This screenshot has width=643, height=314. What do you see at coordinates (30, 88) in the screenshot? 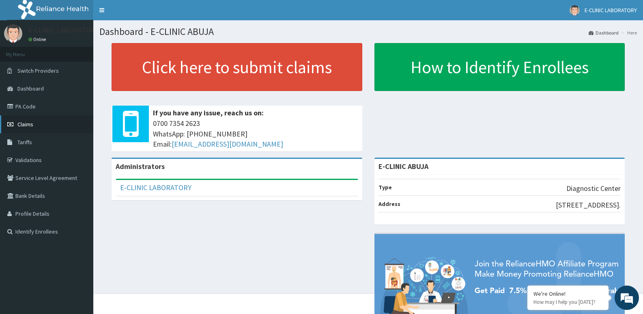
I see `span: Dashboard` at bounding box center [30, 88].